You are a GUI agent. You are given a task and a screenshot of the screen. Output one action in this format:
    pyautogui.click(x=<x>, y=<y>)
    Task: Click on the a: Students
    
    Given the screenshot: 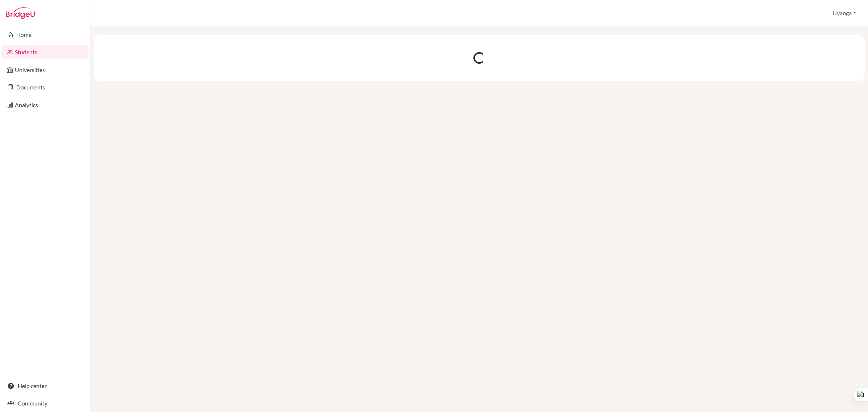 What is the action you would take?
    pyautogui.click(x=45, y=52)
    